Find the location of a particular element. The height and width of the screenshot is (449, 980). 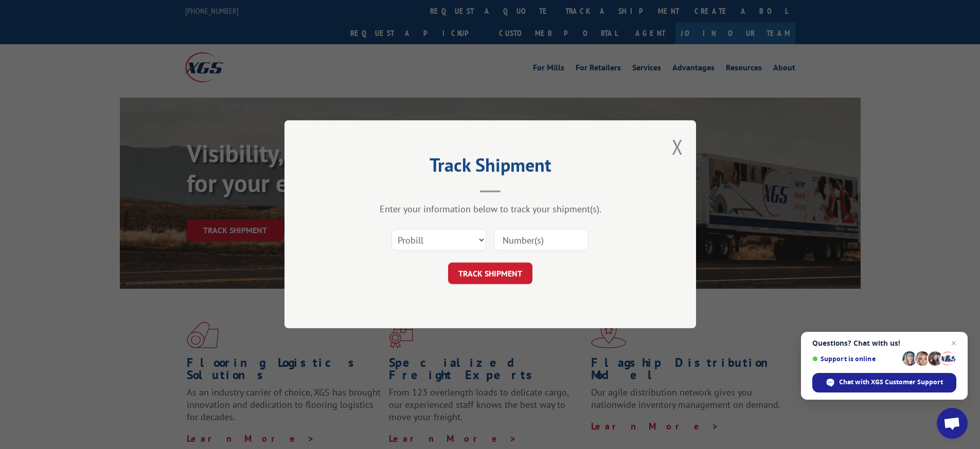

button: TRACK SHIPMENT is located at coordinates (490, 274).